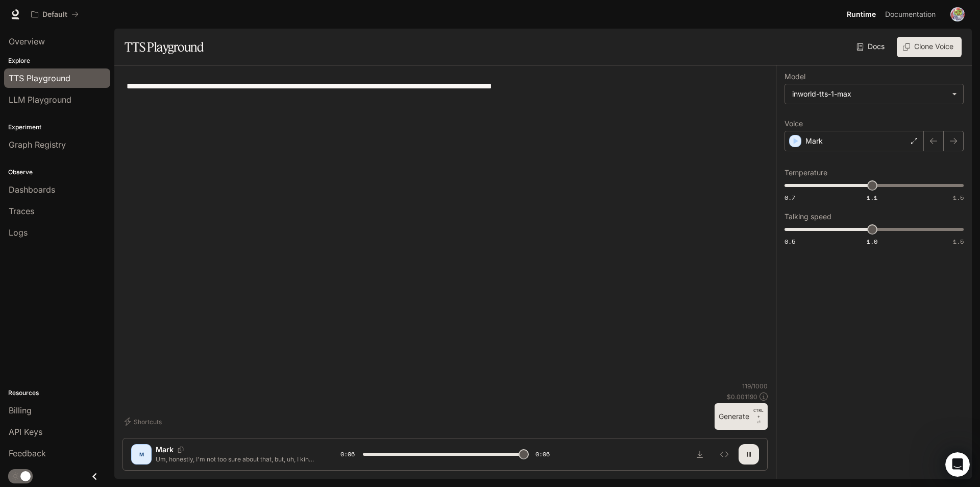  I want to click on p: Model, so click(795, 77).